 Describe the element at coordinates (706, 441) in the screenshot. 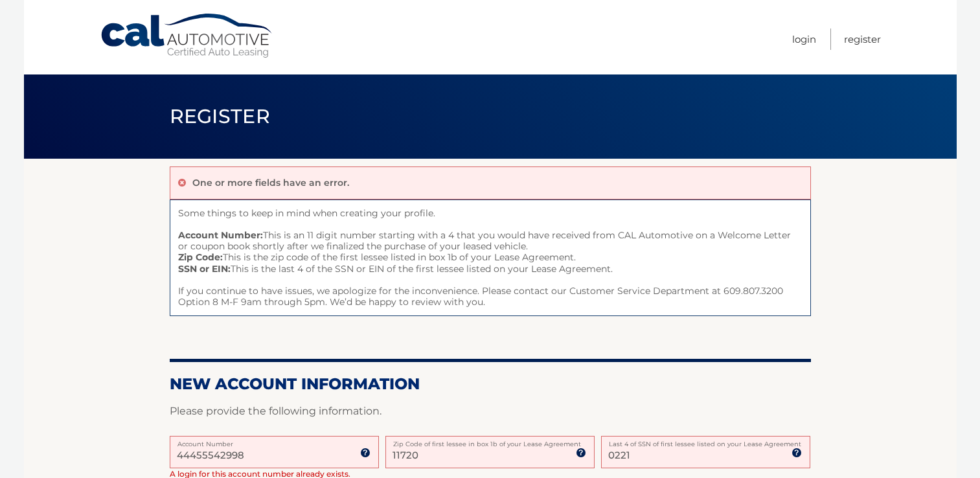

I see `label: Last 4 of SSN of first lessee listed on your Lease Agreement` at that location.